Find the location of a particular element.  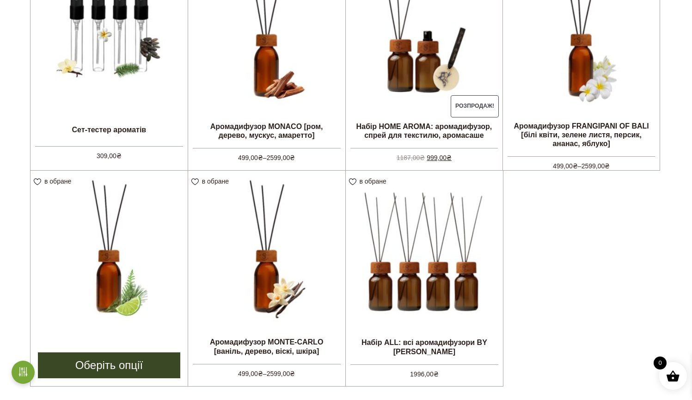

h2: Набір HOME AROMA: аромадифузор, спрей для текстилю, аромасаше is located at coordinates (424, 131).